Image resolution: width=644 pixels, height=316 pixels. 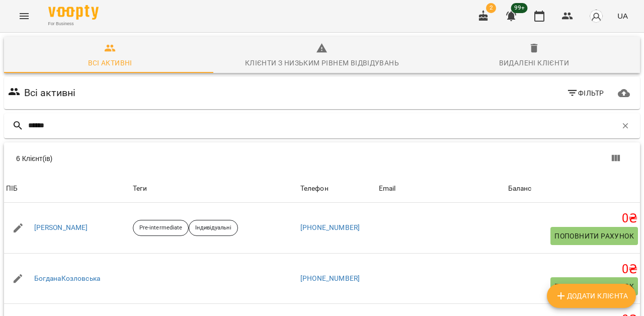 What do you see at coordinates (161, 228) in the screenshot?
I see `p: Pre-intermediate` at bounding box center [161, 228].